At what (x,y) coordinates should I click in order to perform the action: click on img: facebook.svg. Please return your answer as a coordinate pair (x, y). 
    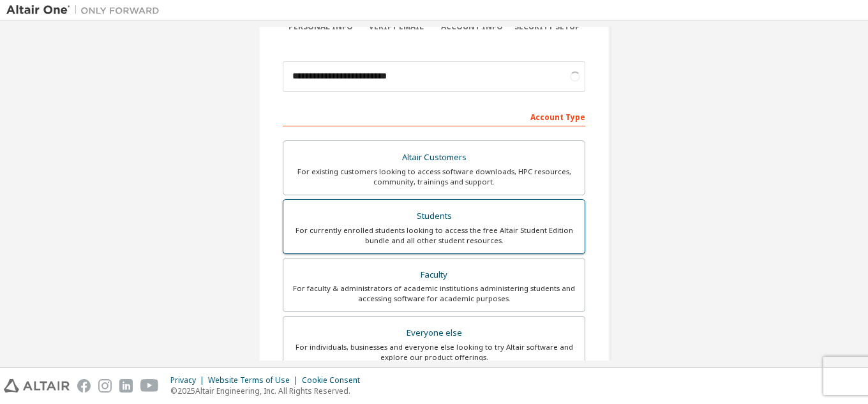
    Looking at the image, I should click on (84, 385).